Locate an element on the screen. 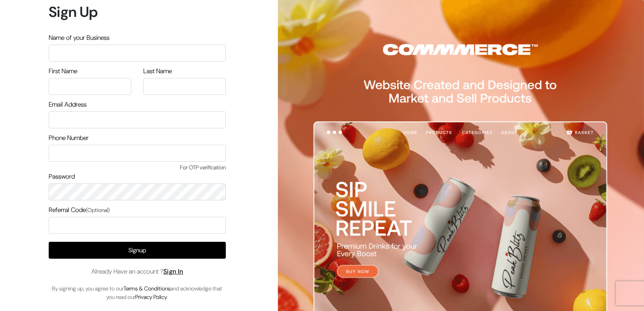 This screenshot has height=311, width=644. label: Phone Number is located at coordinates (68, 138).